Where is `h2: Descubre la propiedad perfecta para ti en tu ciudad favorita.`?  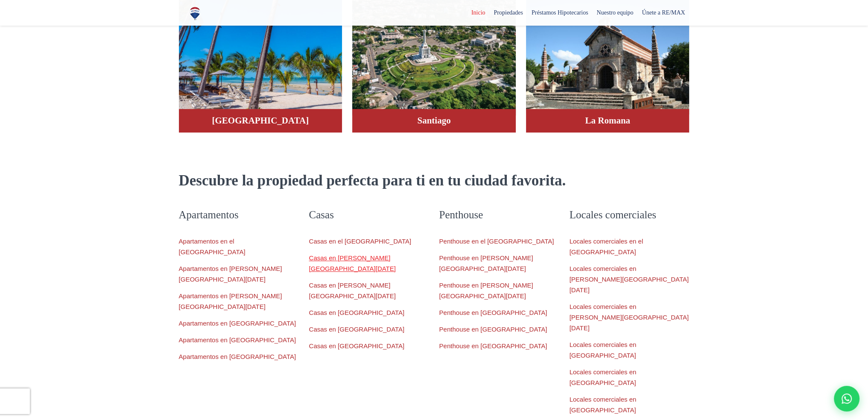
h2: Descubre la propiedad perfecta para ti en tu ciudad favorita. is located at coordinates (434, 180).